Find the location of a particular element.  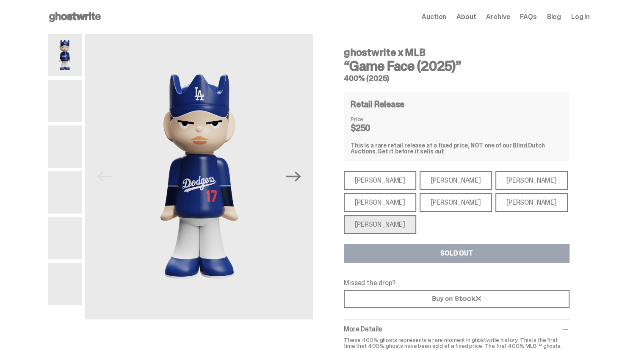

a: Auction is located at coordinates (434, 17).